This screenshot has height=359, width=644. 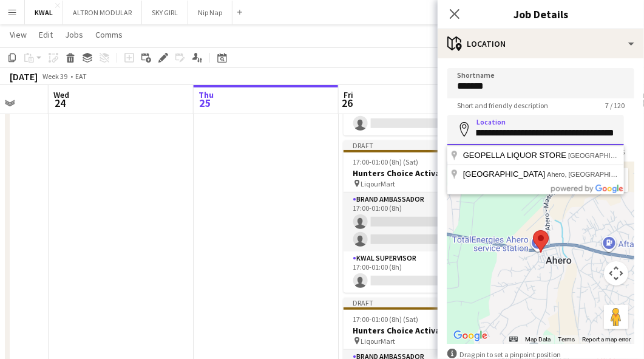 I want to click on span: Week 39, so click(x=55, y=76).